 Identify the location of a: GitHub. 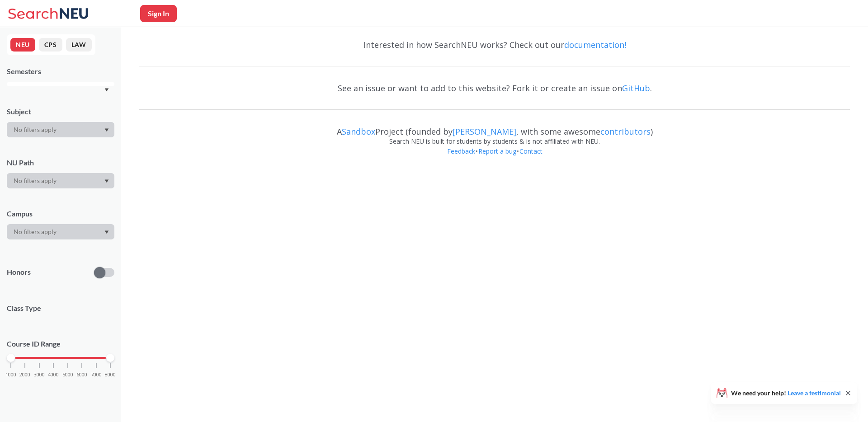
(636, 88).